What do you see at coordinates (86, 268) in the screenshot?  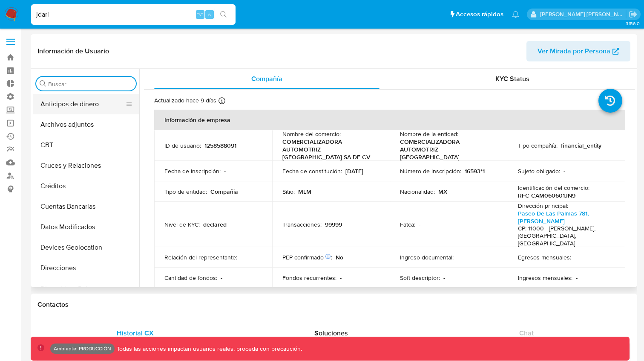 I see `button: Direcciones` at bounding box center [86, 268].